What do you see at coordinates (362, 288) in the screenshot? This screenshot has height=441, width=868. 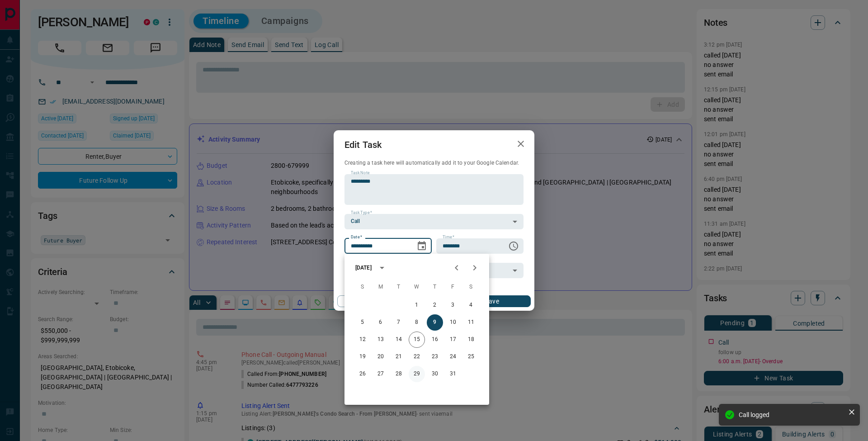 I see `span: Sunday` at bounding box center [362, 288].